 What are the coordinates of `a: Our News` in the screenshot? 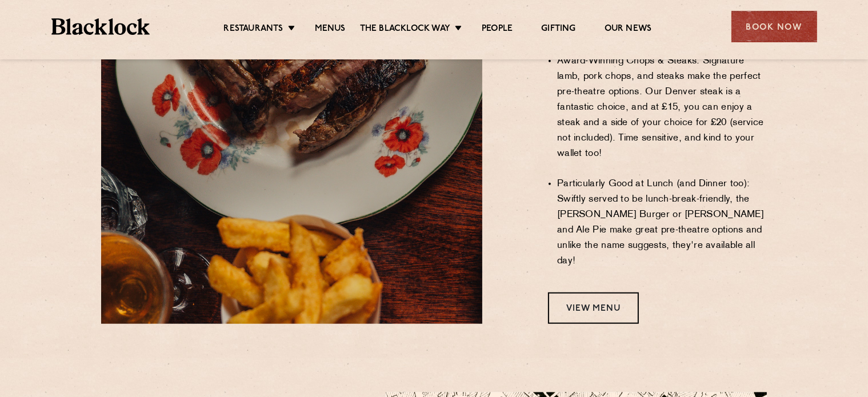 It's located at (628, 30).